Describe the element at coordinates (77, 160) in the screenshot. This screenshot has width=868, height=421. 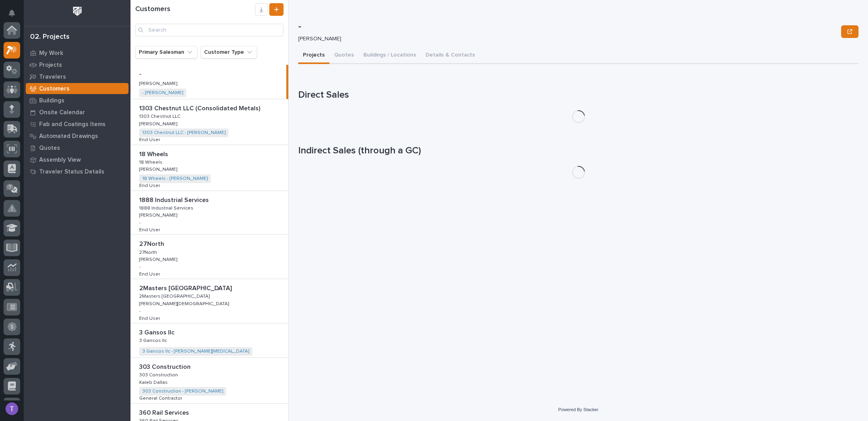
I see `a: Assembly View` at that location.